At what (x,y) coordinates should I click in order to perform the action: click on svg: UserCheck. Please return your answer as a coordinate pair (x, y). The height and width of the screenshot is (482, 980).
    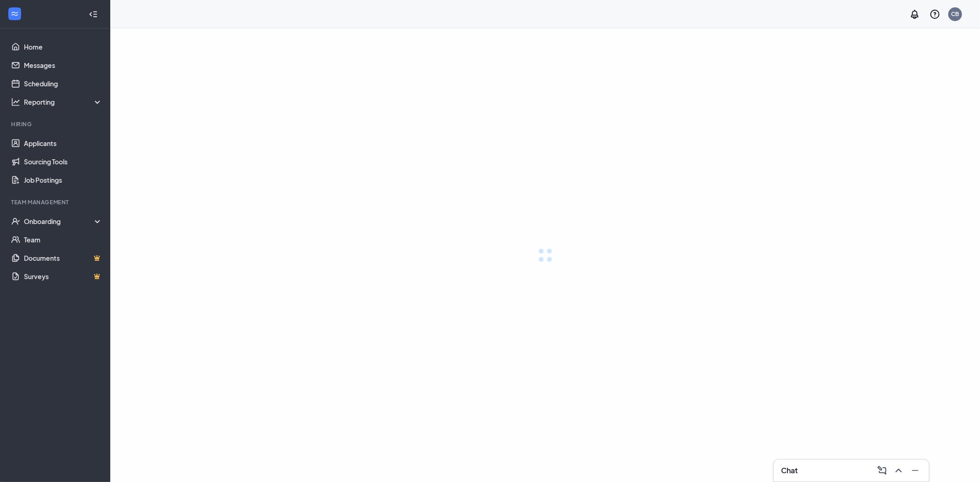
    Looking at the image, I should click on (16, 221).